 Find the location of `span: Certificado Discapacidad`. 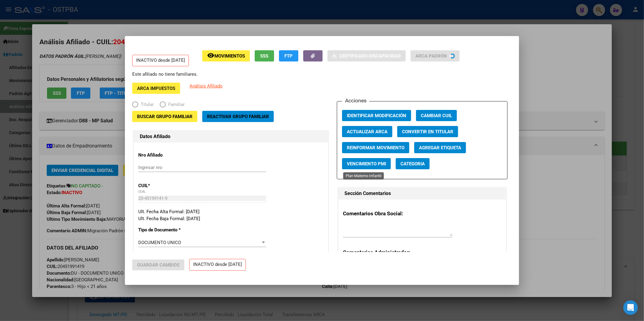

span: Certificado Discapacidad is located at coordinates (370, 56).